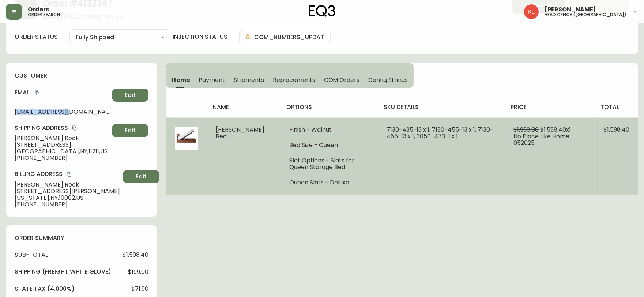 The image size is (644, 297). What do you see at coordinates (186, 138) in the screenshot?
I see `img: 0c3fe0cd-ae74-45ea-bba1-a91aee06592e.jpg` at bounding box center [186, 138].